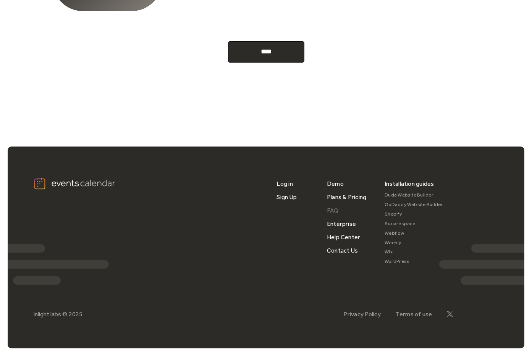 The height and width of the screenshot is (356, 532). I want to click on a: Weebly, so click(414, 243).